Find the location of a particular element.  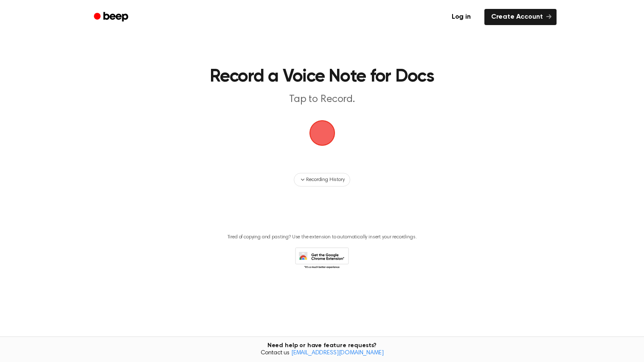

span: Contact us is located at coordinates (322, 353).